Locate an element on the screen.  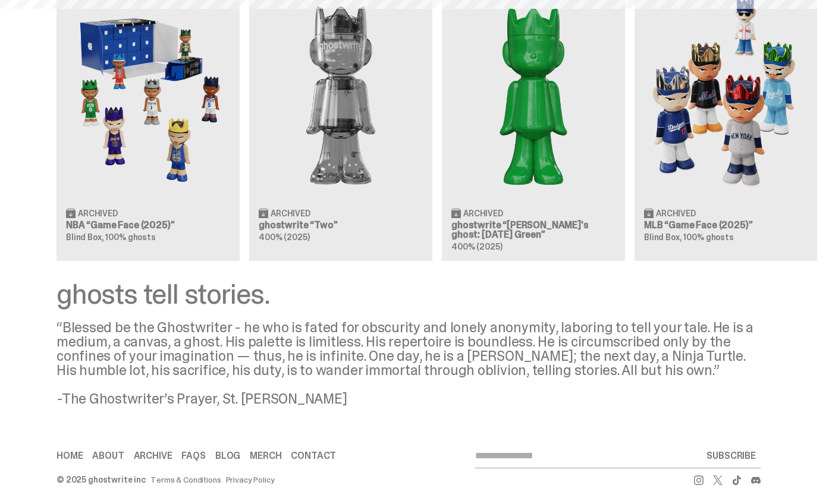
h3: NBA “Game Face (2025)” is located at coordinates (148, 225).